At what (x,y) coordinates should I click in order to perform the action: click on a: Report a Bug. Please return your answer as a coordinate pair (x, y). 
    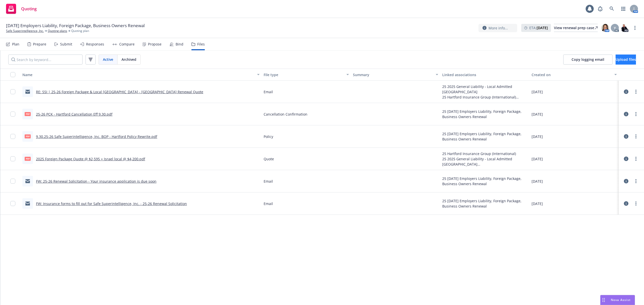
    Looking at the image, I should click on (601, 9).